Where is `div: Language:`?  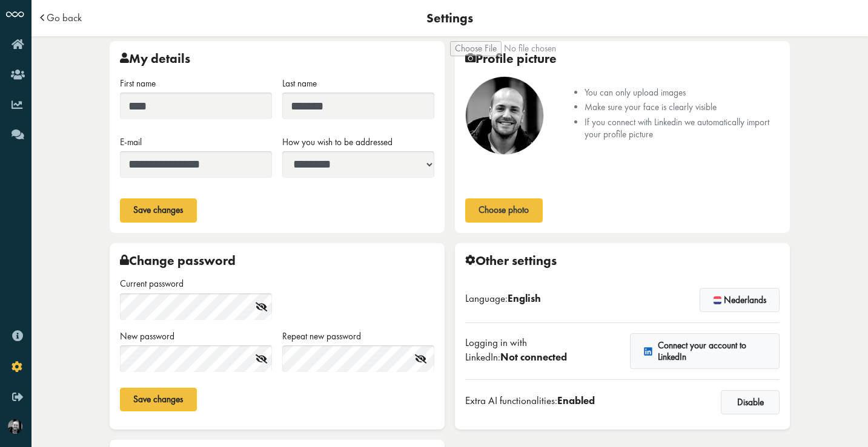
div: Language: is located at coordinates (503, 299).